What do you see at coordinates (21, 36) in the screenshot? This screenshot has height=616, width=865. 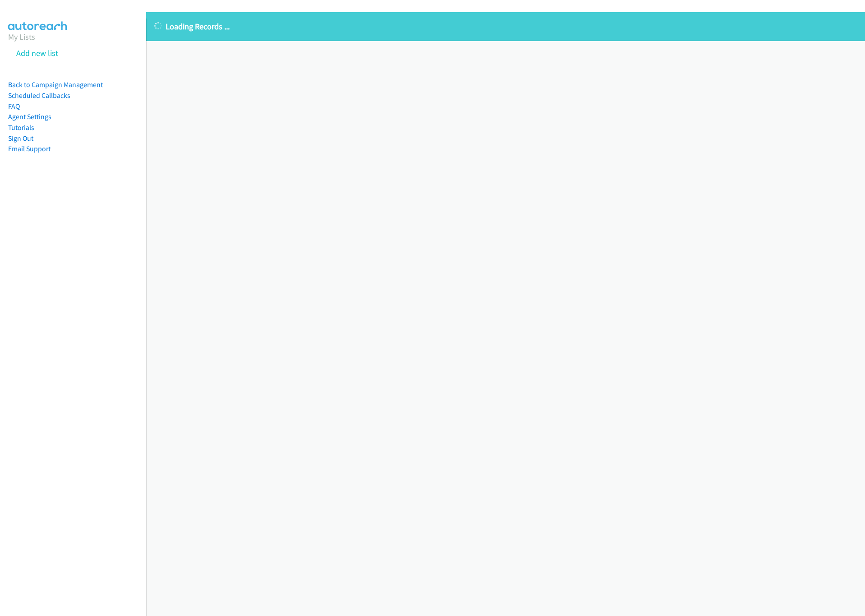 I see `a: My Lists` at bounding box center [21, 36].